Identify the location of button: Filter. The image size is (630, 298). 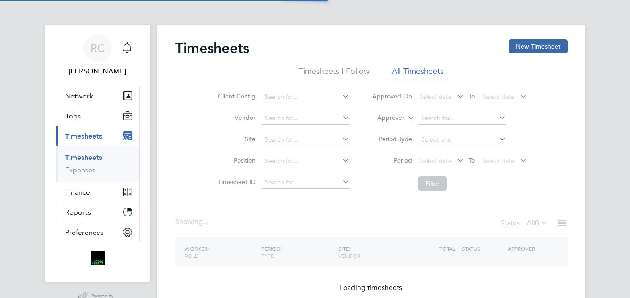
(432, 184).